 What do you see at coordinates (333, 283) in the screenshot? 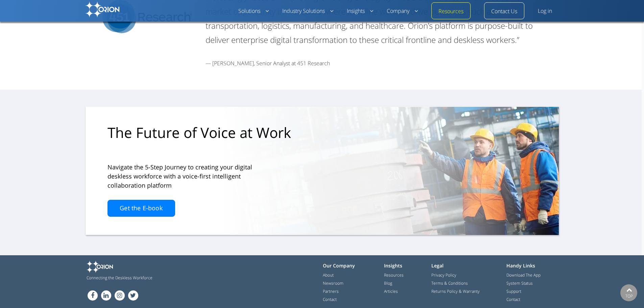
I see `a: Newsroom` at bounding box center [333, 283].